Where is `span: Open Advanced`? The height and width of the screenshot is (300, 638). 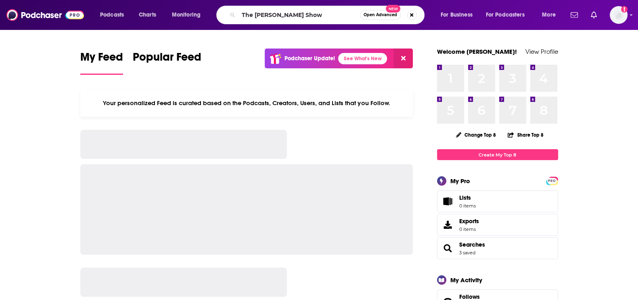
span: Open Advanced is located at coordinates (380, 15).